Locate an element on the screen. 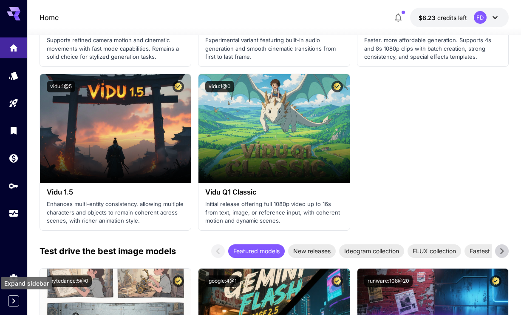 The height and width of the screenshot is (315, 521). button: google:4@1 is located at coordinates (223, 281).